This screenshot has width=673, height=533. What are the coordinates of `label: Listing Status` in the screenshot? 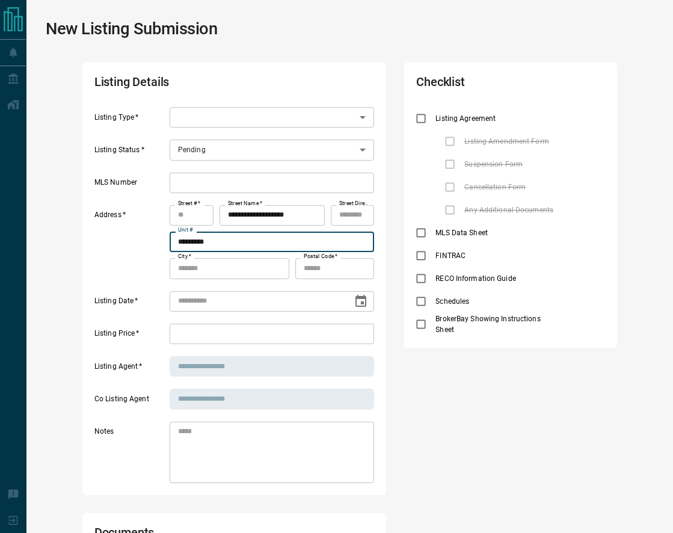 It's located at (131, 153).